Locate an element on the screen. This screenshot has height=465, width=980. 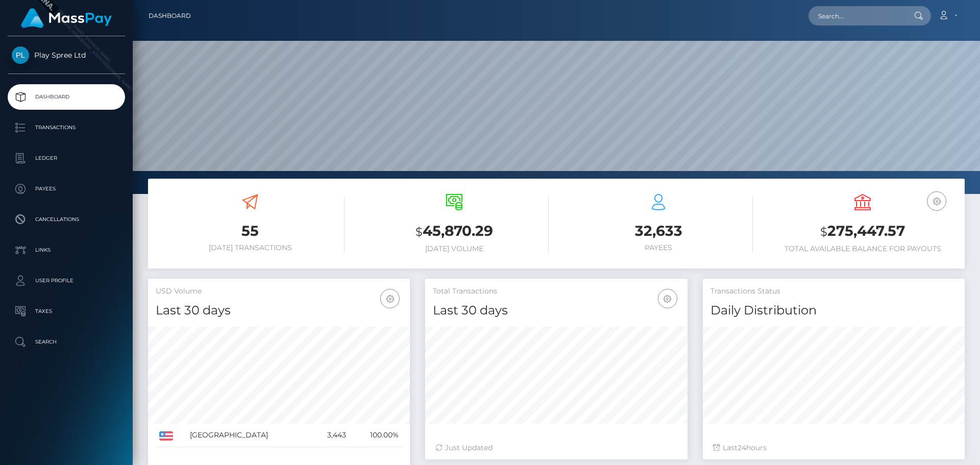
a: Cancellations is located at coordinates (67, 220).